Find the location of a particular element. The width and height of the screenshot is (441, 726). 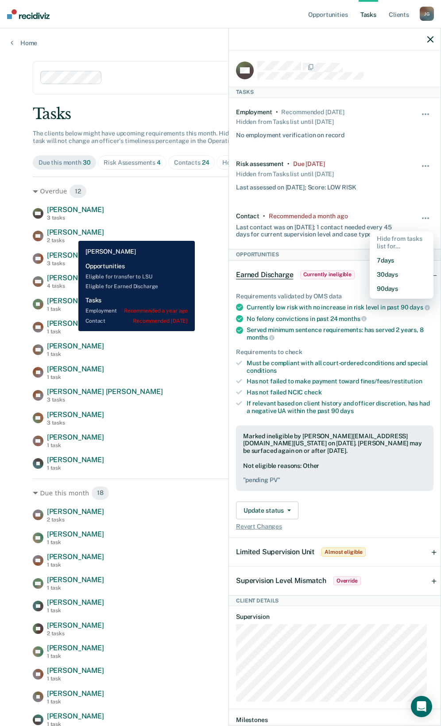

div: Tasks is located at coordinates (220, 114).